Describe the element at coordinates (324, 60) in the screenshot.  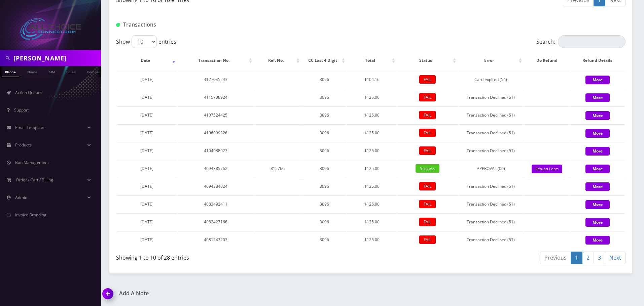
I see `th: CC Last 4 Digit: activate to sort column ascending` at that location.